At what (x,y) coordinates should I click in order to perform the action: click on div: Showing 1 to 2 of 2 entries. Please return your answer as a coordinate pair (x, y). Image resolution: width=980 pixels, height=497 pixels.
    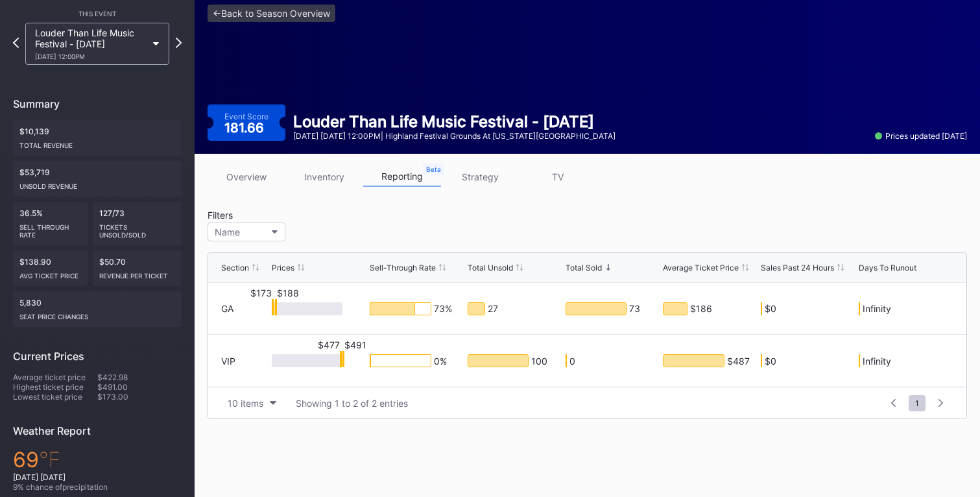
    Looking at the image, I should click on (351, 403).